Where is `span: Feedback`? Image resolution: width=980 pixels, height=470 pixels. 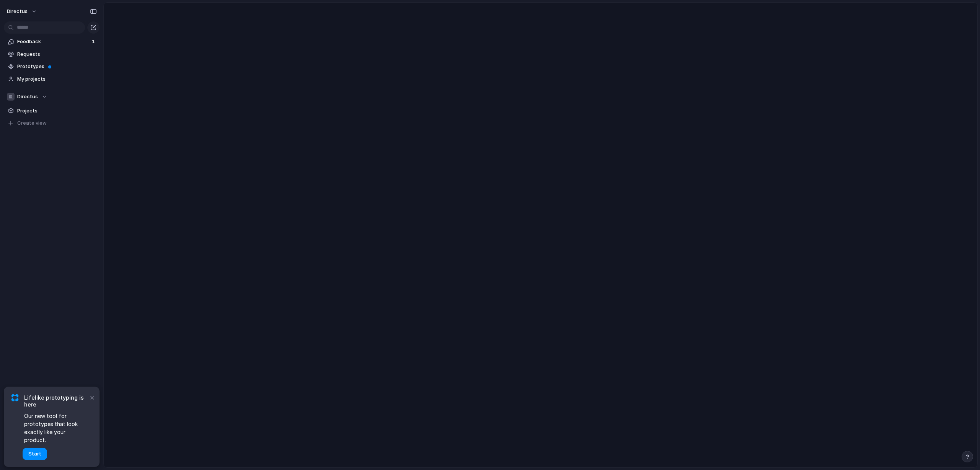 span: Feedback is located at coordinates (53, 42).